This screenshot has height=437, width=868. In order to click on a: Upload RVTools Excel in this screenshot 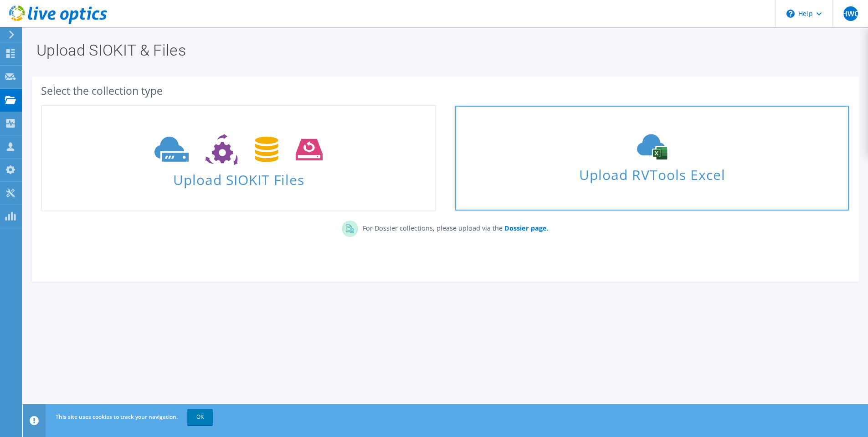, I will do `click(651, 158)`.